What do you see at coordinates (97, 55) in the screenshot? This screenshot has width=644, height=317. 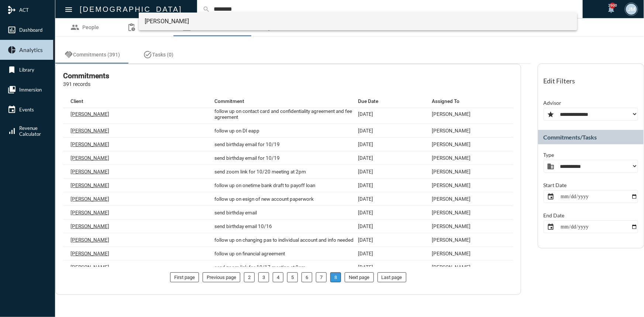 I see `span: Commitments (391)` at bounding box center [97, 55].